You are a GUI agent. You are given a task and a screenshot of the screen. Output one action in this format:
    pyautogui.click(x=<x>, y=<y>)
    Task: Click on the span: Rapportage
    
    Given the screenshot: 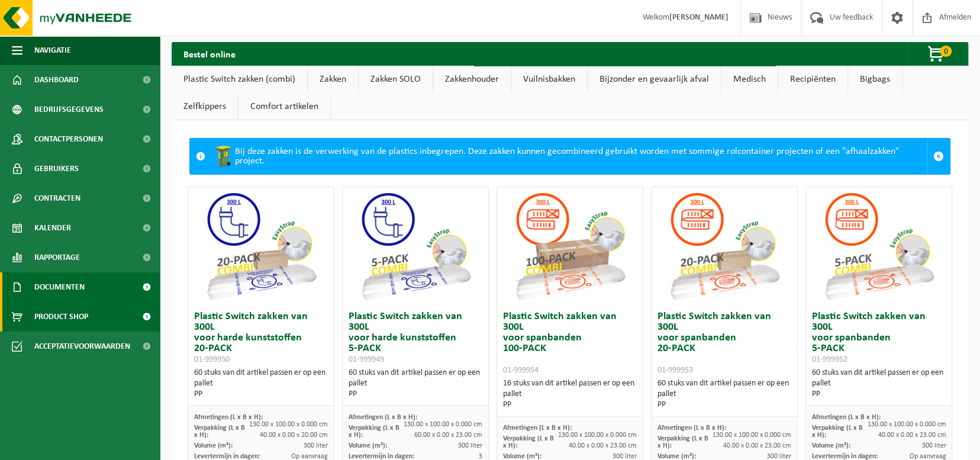 What is the action you would take?
    pyautogui.click(x=56, y=257)
    